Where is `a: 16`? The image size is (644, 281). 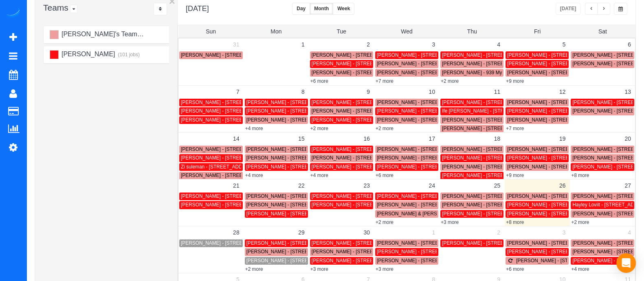
a: 16 is located at coordinates (367, 139).